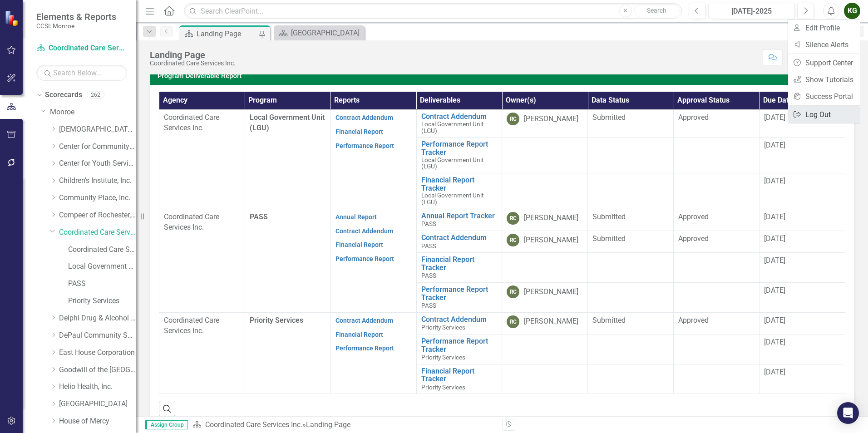  Describe the element at coordinates (64, 95) in the screenshot. I see `a: Scorecards` at that location.